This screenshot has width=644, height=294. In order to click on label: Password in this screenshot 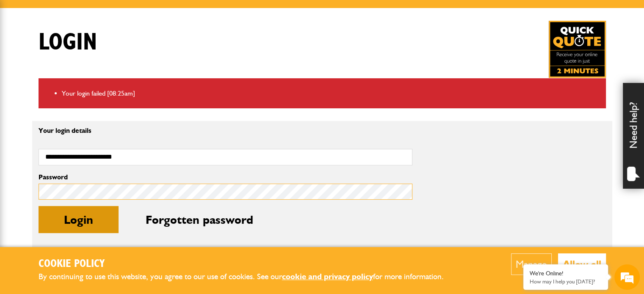, I will do `click(225, 177)`.